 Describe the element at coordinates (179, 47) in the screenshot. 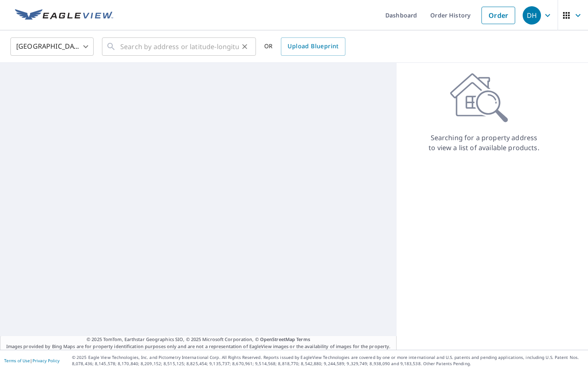

I see `input: Search by address or latitude-longitude` at that location.